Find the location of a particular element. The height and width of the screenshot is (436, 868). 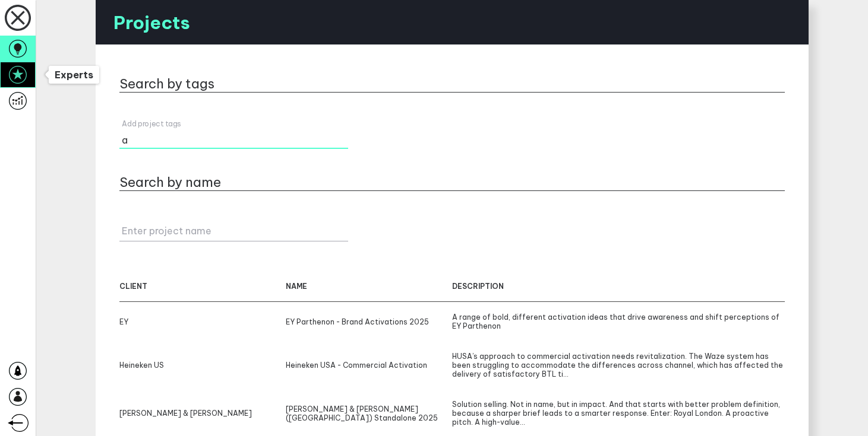

div: A range of bold, different activation ideas that drive awareness and shift perceptions of EY Part... is located at coordinates (618, 321).